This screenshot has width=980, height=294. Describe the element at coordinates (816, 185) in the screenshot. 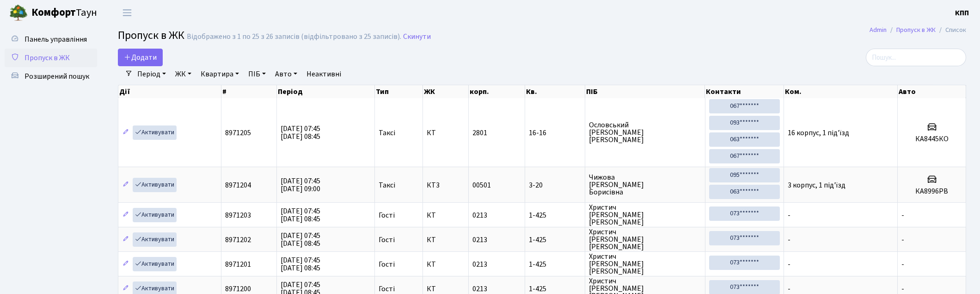

I see `span: 3 корпус, 1 під'їзд` at that location.